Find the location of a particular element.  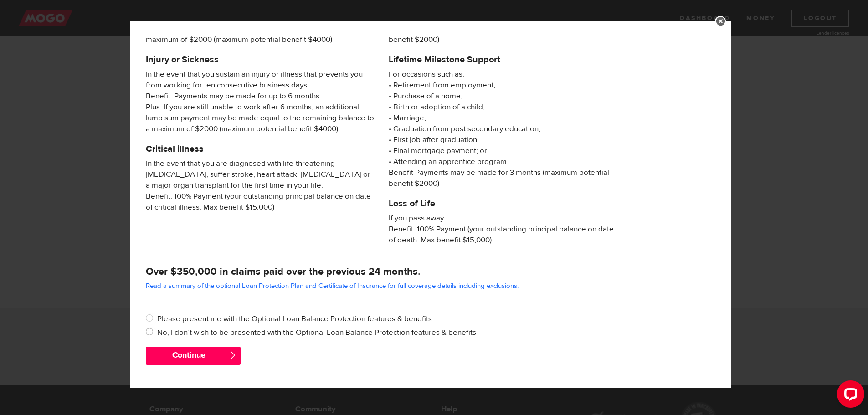

span: If you pass away Benefit: 100% Payment (your outstanding principal balance on date of death. Max ... is located at coordinates (503, 229).